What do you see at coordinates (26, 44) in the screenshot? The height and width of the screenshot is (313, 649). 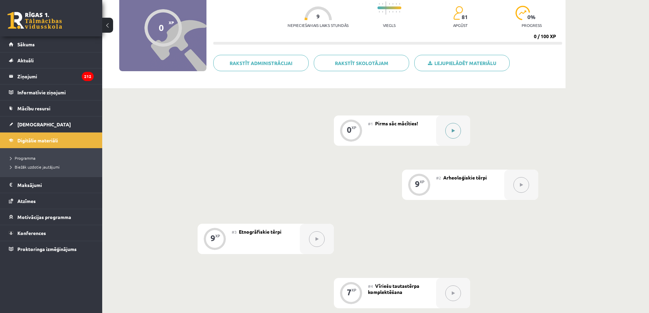 I see `span: Sākums` at bounding box center [26, 44].